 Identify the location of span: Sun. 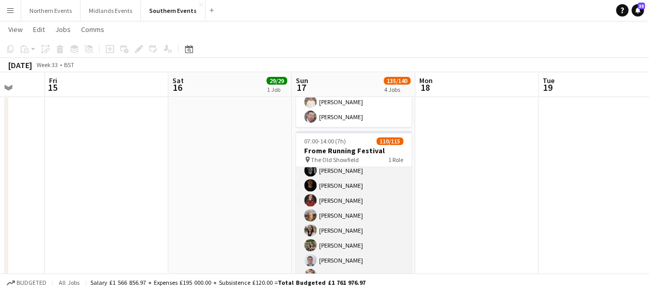
(302, 80).